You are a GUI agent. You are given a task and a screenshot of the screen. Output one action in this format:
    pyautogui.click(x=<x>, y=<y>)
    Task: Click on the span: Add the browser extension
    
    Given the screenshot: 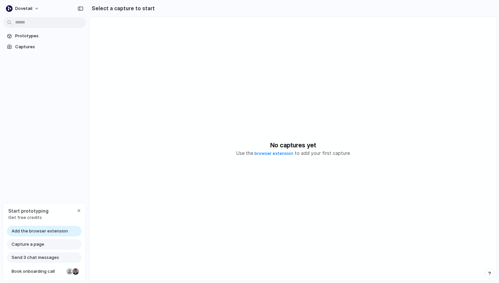 What is the action you would take?
    pyautogui.click(x=40, y=231)
    